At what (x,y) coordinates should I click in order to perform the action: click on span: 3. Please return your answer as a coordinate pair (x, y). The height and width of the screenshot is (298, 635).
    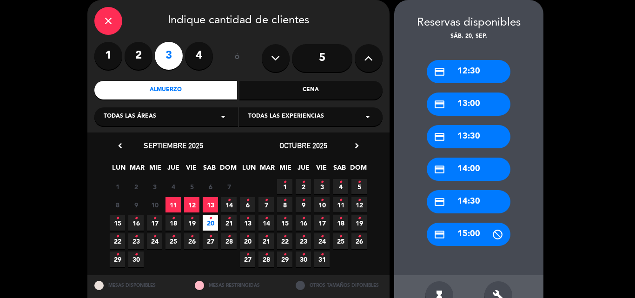
    Looking at the image, I should click on (154, 186).